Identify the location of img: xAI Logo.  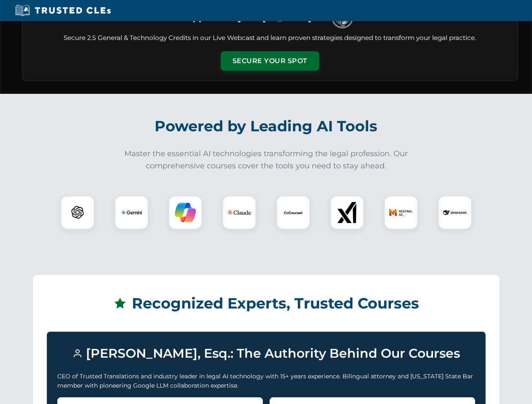
(347, 213).